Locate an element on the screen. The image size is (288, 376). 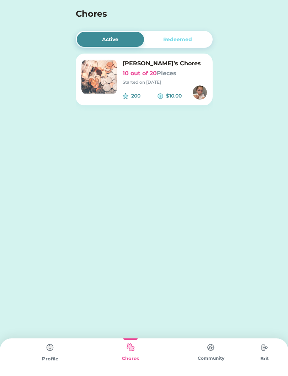
img: https%3A%2F%2F1dfc823d71cc564f25c7cc035732a2d8.cdn.bubble.io%2Ff1752064381002x672006470906129000%... is located at coordinates (200, 93).